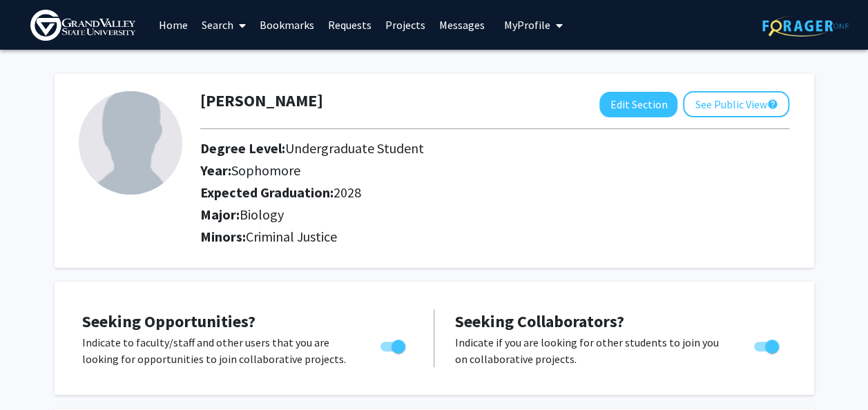 This screenshot has width=868, height=410. I want to click on p: Indicate if you are looking for other students to join you on collaborative projects., so click(591, 351).